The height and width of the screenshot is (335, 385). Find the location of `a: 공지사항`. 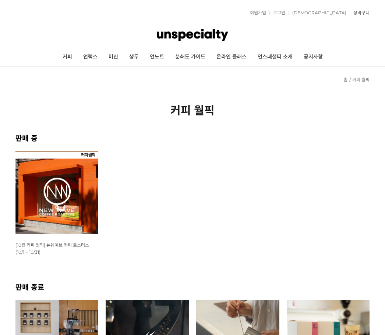

a: 공지사항 is located at coordinates (313, 57).